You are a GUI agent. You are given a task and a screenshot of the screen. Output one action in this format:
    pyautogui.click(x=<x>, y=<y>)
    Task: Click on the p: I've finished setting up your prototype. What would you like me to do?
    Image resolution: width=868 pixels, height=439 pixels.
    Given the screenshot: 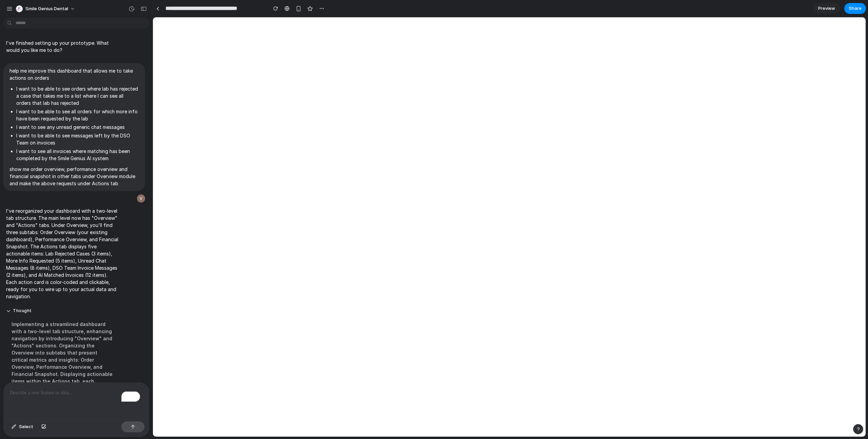 What is the action you would take?
    pyautogui.click(x=63, y=47)
    